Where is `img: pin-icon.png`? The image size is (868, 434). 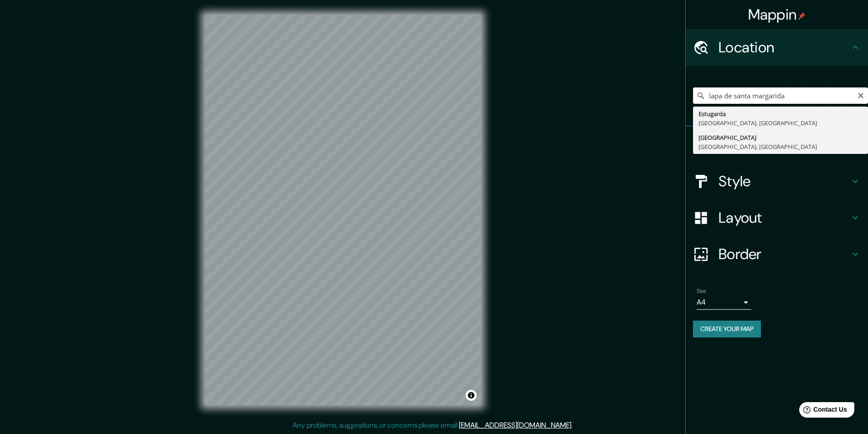 img: pin-icon.png is located at coordinates (802, 16).